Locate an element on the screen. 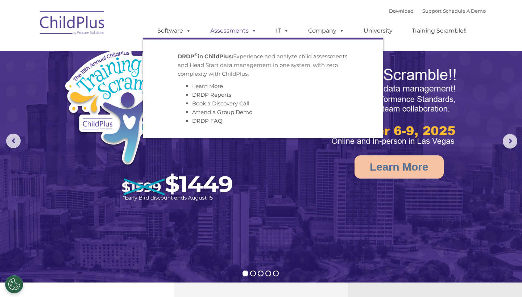 The width and height of the screenshot is (522, 297). a: DRDP FAQ is located at coordinates (207, 121).